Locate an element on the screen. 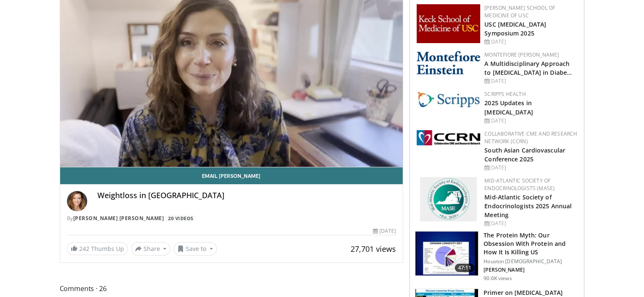 Image resolution: width=644 pixels, height=297 pixels. h3: The Protein Myth: Our Obsession With Protein and How It Is Killing US is located at coordinates (531, 244).